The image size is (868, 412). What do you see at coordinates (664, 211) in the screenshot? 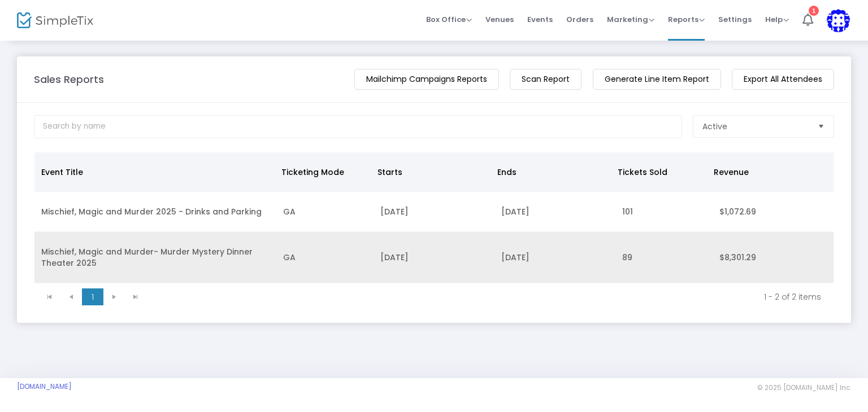
I see `td: 101` at bounding box center [664, 211].